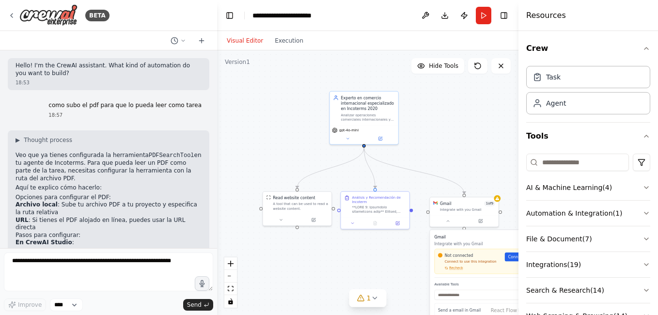 This screenshot has width=658, height=315. What do you see at coordinates (293, 198) in the screenshot?
I see `div: Read website content` at bounding box center [293, 198].